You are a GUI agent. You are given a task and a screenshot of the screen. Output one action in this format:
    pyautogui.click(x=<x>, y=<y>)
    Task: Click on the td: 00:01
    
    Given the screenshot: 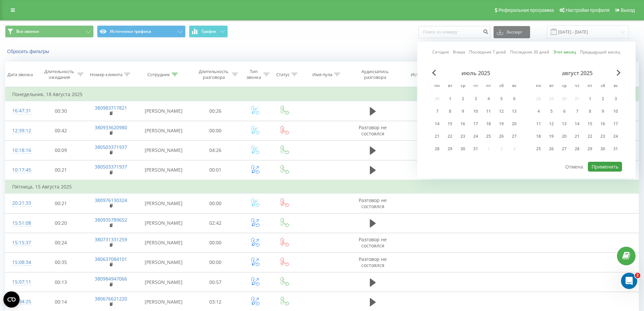 What is the action you would take?
    pyautogui.click(x=215, y=170)
    